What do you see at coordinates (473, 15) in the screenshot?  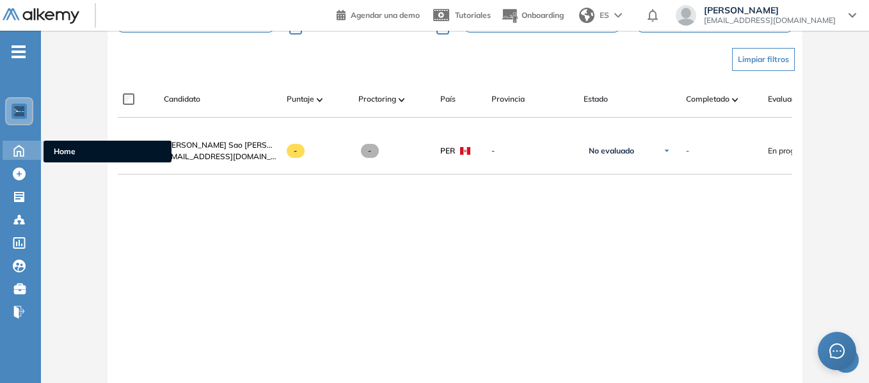 I see `span: Tutoriales` at bounding box center [473, 15].